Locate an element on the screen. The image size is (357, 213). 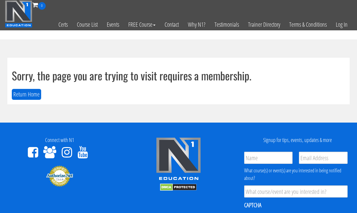
img: DMCA.com Protection Status is located at coordinates (178, 187).